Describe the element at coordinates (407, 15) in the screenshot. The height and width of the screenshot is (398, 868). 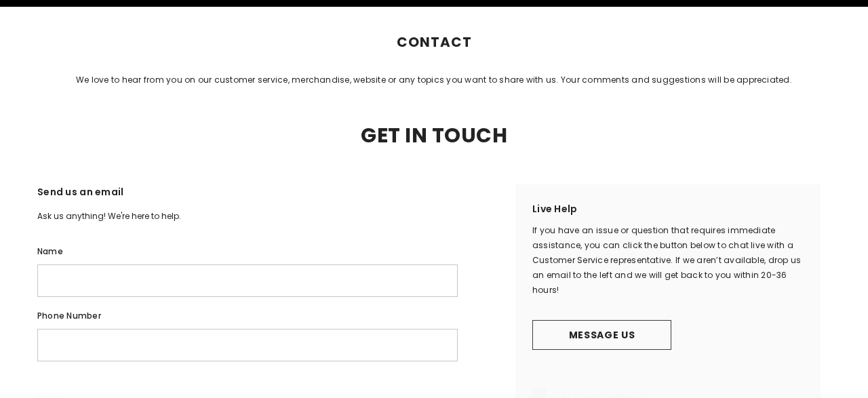
I see `a: Home` at that location.